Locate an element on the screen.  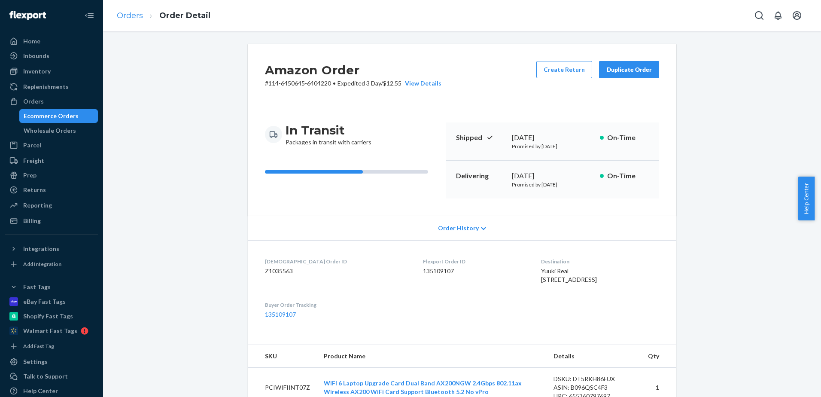
p: # 114-6450645-6404220 / $12.55 is located at coordinates (353, 83).